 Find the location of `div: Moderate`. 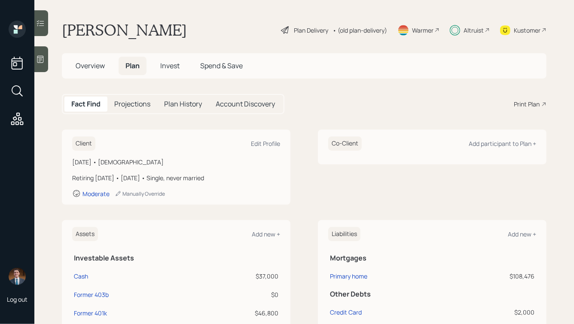

div: Moderate is located at coordinates (96, 194).